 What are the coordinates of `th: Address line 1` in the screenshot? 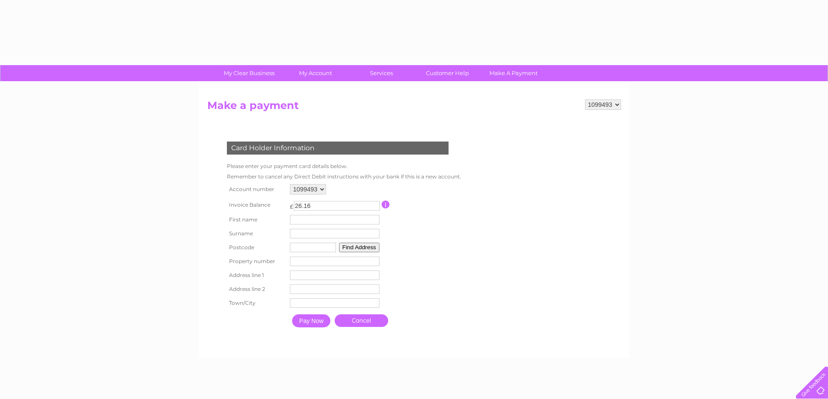 It's located at (256, 276).